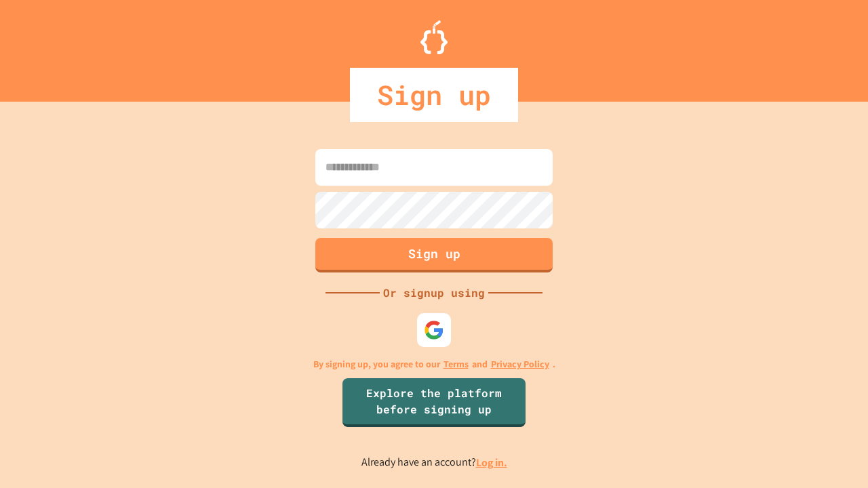  What do you see at coordinates (434, 364) in the screenshot?
I see `p: By signing up, you agree to our and .` at bounding box center [434, 364].